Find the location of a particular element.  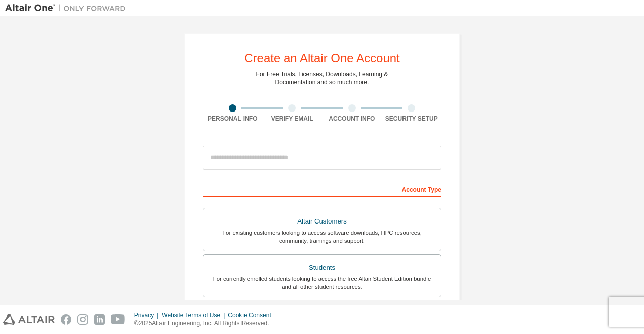

div: Verify Email is located at coordinates (292, 119).